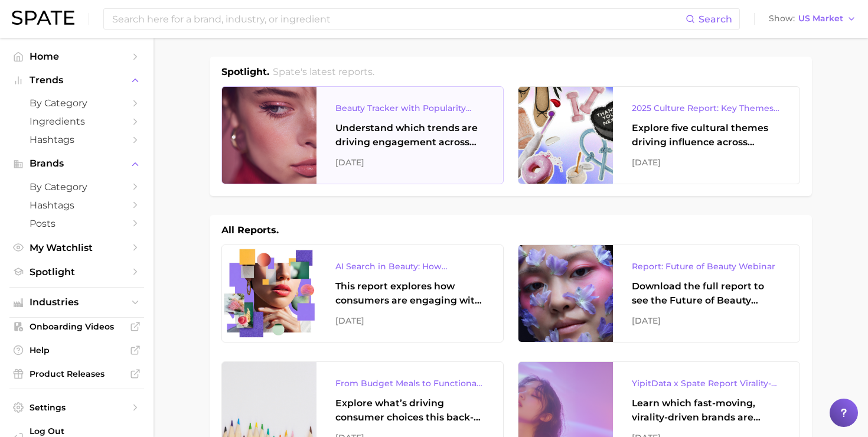 The image size is (868, 437). What do you see at coordinates (77, 56) in the screenshot?
I see `span: Home` at bounding box center [77, 56].